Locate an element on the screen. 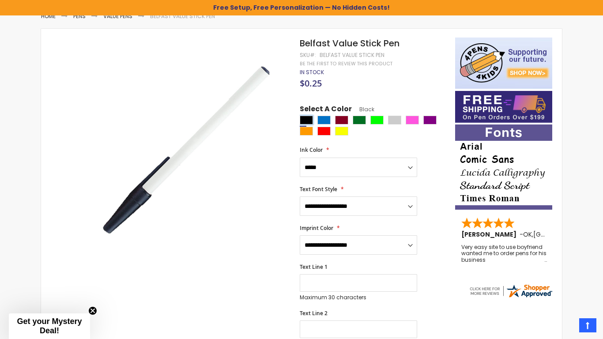 This screenshot has height=339, width=603. p: Maximum 30 characters is located at coordinates (358, 297).